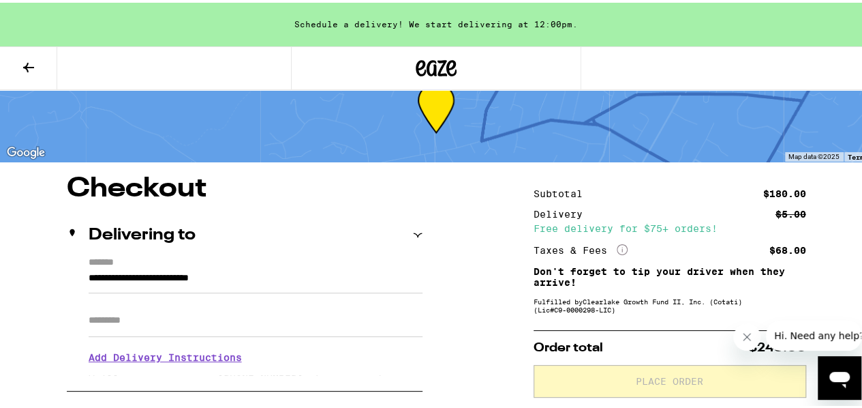  What do you see at coordinates (26, 150) in the screenshot?
I see `a: Open this area in Google Maps (opens a new window)` at bounding box center [26, 150].